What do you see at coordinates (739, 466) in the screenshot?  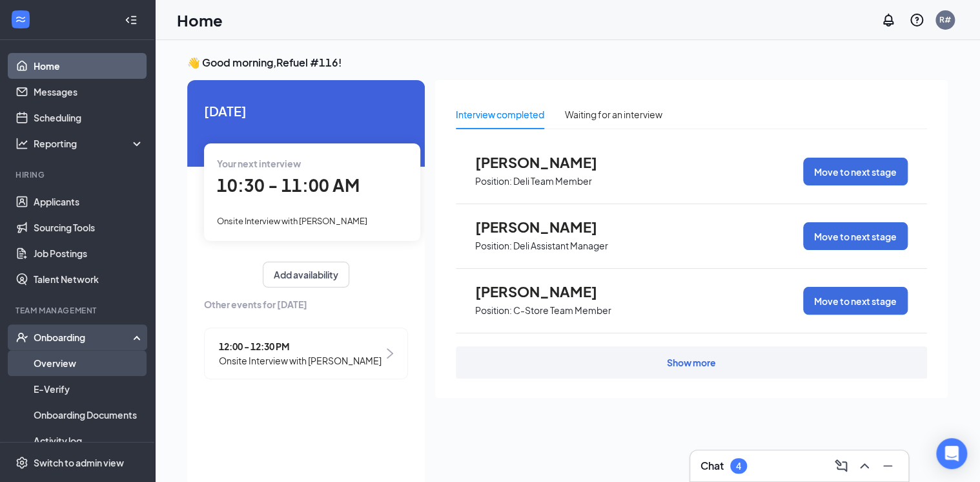 I see `div: 4` at bounding box center [739, 466].